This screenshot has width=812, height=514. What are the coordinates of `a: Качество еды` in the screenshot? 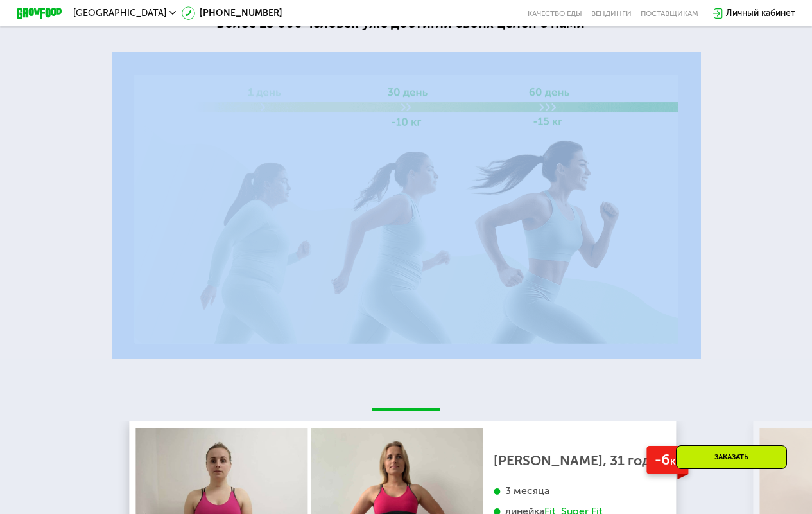 It's located at (554, 13).